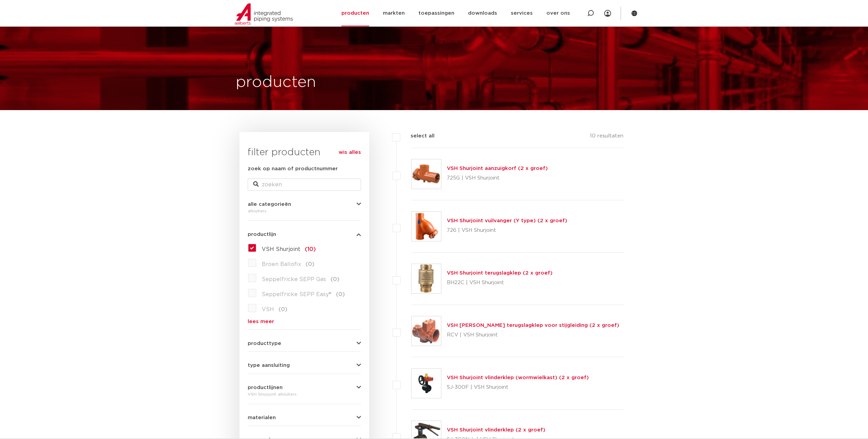  What do you see at coordinates (426, 226) in the screenshot?
I see `img: Thumbnail for VSH Shurjoint vuilvanger (Y type) (2 x groef)` at bounding box center [426, 226].